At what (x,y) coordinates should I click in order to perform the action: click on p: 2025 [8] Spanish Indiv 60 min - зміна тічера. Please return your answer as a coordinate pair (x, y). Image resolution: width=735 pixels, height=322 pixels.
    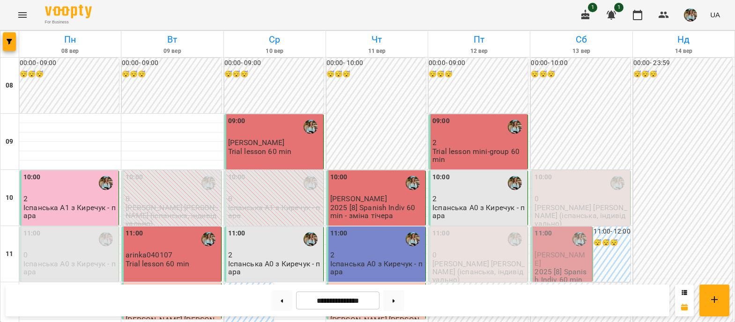
    Looking at the image, I should click on (377, 212).